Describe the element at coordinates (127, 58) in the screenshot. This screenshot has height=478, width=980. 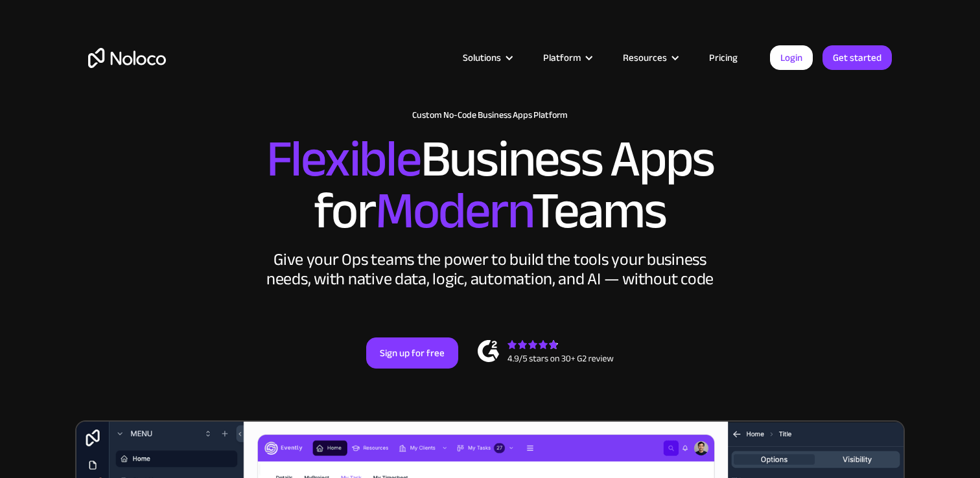
I see `a: home` at that location.